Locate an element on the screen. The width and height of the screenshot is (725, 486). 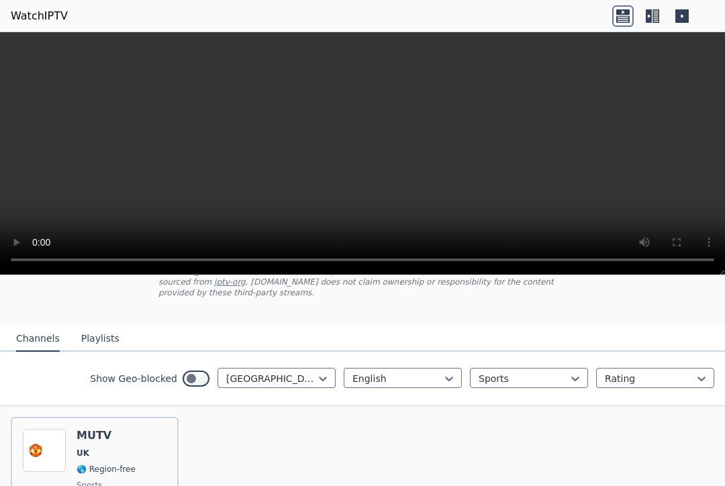
a: WatchIPTV is located at coordinates (39, 16).